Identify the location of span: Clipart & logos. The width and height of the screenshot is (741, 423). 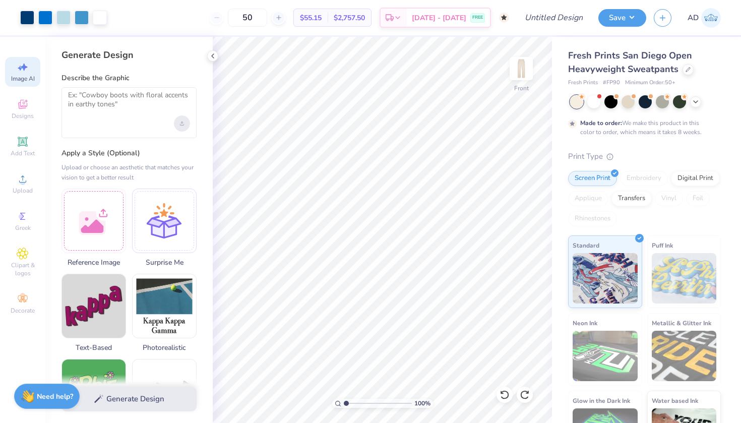
(23, 269).